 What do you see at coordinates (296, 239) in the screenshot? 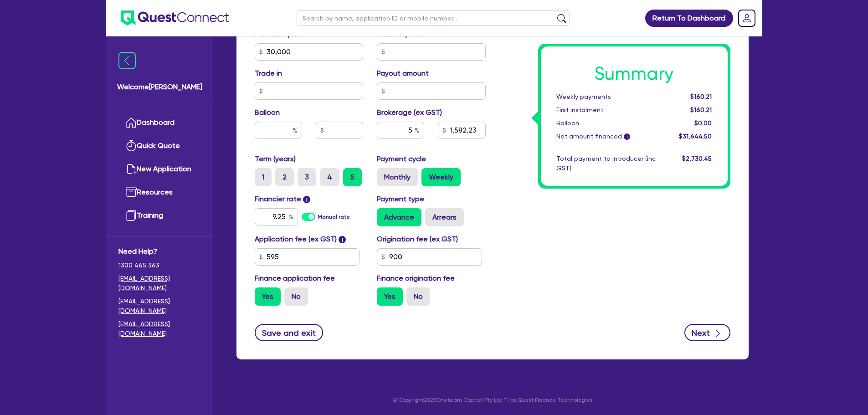
I see `label: Application fee (ex GST)` at bounding box center [296, 239].